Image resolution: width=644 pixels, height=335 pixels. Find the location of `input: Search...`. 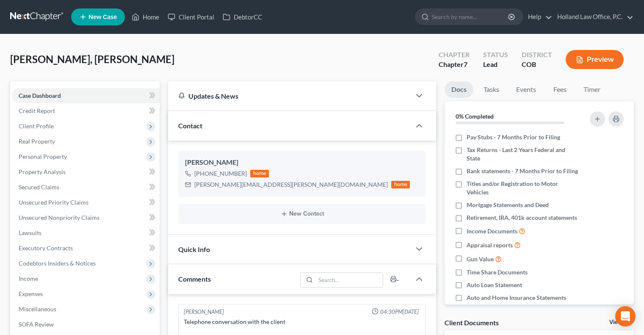

input: Search... is located at coordinates (349, 280).